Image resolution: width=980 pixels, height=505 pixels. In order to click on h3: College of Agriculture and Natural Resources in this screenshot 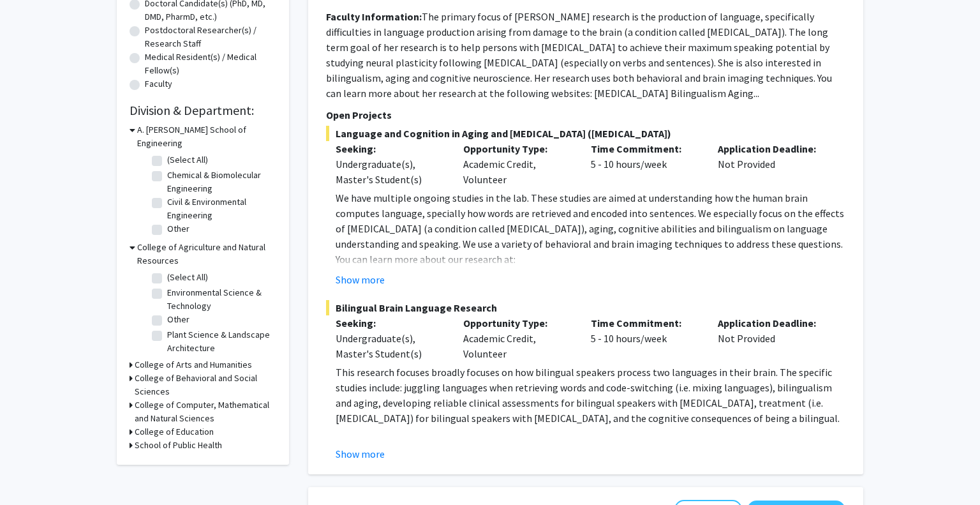, I will do `click(206, 254)`.